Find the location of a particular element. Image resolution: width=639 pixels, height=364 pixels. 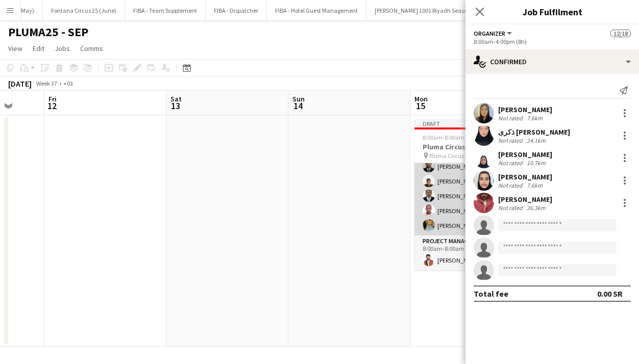

h3: Job Fulfilment is located at coordinates (552, 12).